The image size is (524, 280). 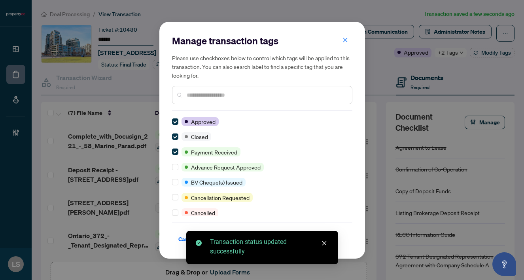 I want to click on span: Cancellation Requested, so click(x=220, y=197).